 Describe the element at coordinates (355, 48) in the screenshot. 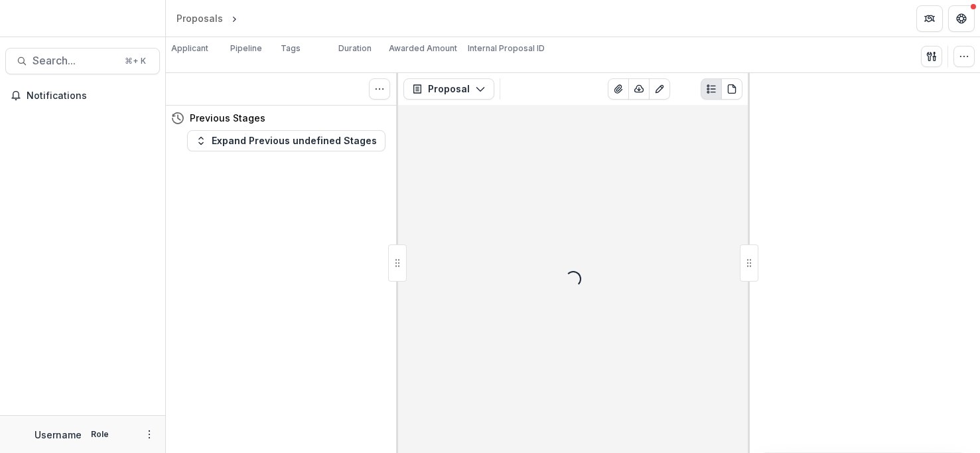

I see `p: Duration` at that location.